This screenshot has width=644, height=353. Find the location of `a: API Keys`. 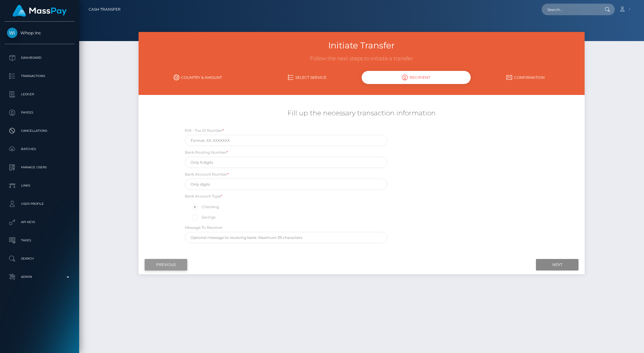

a: API Keys is located at coordinates (39, 222).